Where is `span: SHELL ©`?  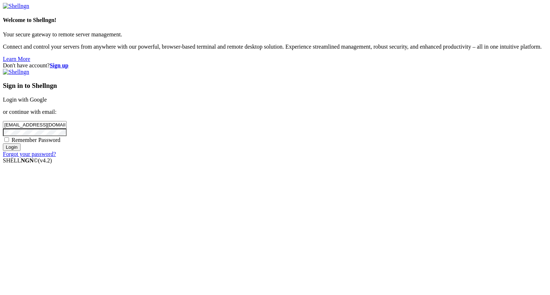 span: SHELL © is located at coordinates (27, 160).